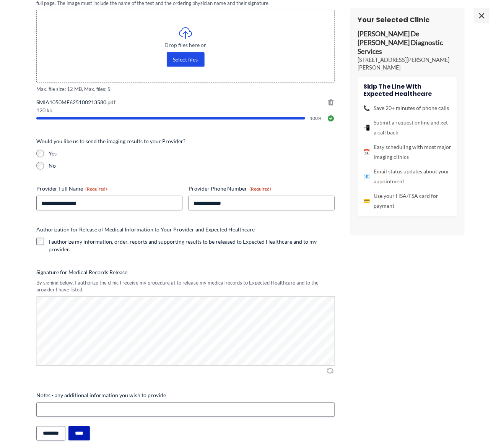  What do you see at coordinates (186, 102) in the screenshot?
I see `span: SMIA1050MF625100213580.pdf` at bounding box center [186, 102].